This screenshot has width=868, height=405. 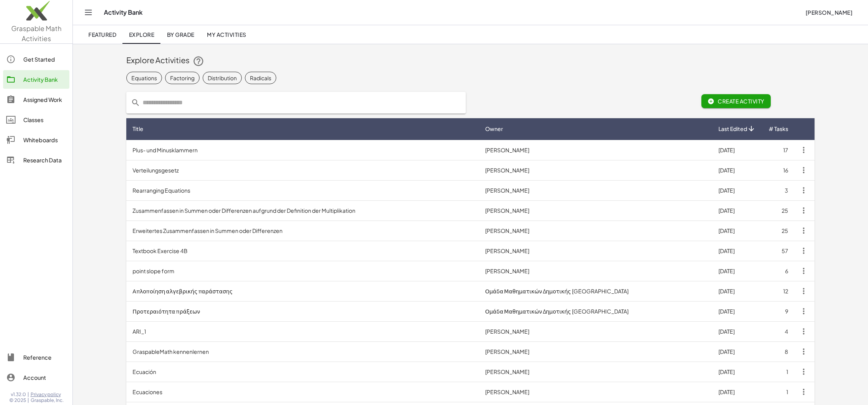 I want to click on td: Verteilungsgesetz, so click(x=303, y=170).